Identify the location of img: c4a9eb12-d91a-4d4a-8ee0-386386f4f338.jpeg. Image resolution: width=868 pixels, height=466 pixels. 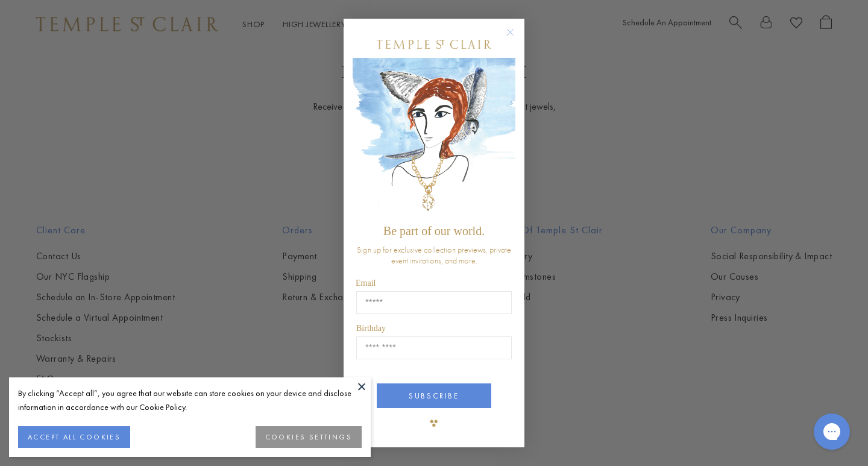
(434, 138).